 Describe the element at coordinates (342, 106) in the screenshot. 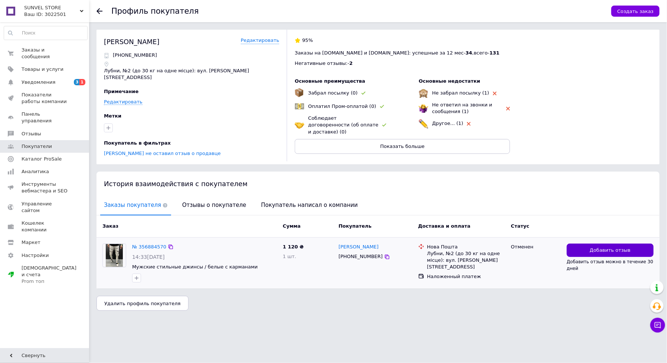

I see `span: Оплатил Пром-оплатой (0)` at that location.